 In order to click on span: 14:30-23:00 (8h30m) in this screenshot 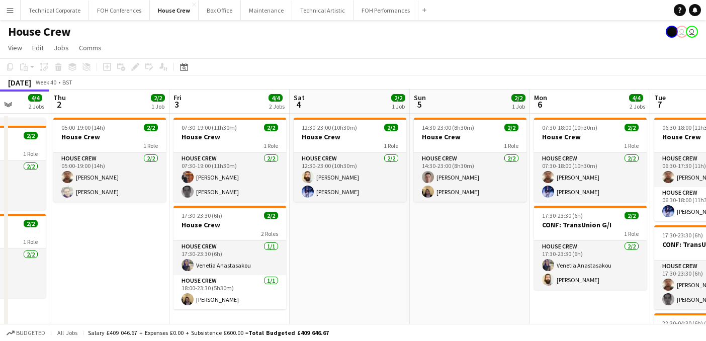, I will do `click(448, 127)`.